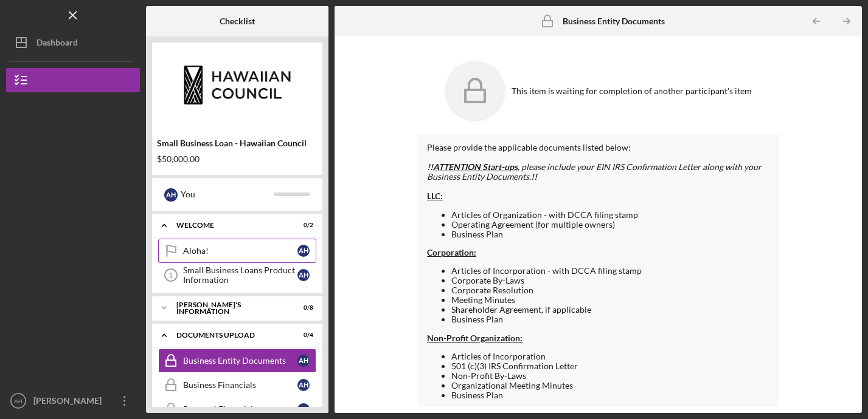  What do you see at coordinates (451, 252) in the screenshot?
I see `strong: Corporation:` at bounding box center [451, 252].